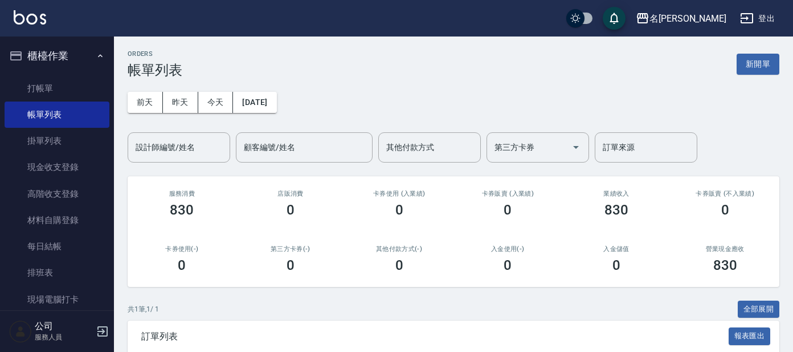 The width and height of the screenshot is (793, 352). Describe the element at coordinates (21, 331) in the screenshot. I see `img: Person` at that location.